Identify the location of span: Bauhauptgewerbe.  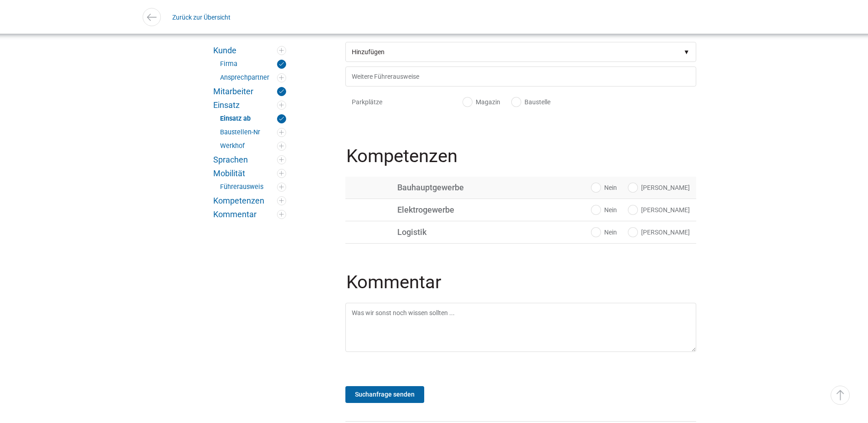
(453, 188).